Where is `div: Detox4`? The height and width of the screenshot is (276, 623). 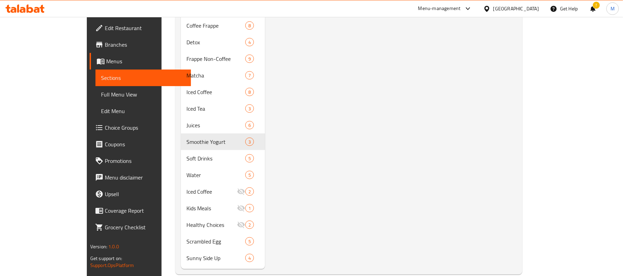
div: Detox4 is located at coordinates (223, 42).